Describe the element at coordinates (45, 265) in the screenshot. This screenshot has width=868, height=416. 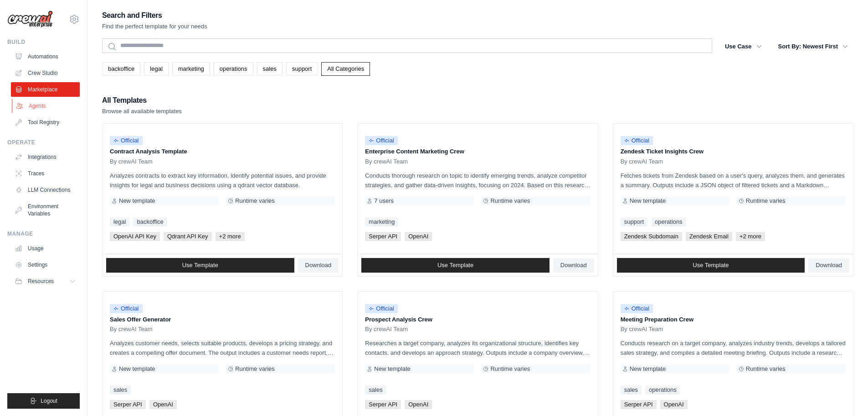
I see `a: Settings` at that location.